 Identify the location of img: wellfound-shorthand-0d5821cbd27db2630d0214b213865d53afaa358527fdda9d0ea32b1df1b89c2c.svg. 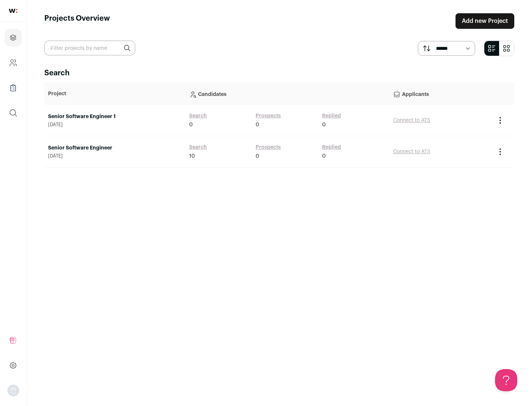
(13, 11).